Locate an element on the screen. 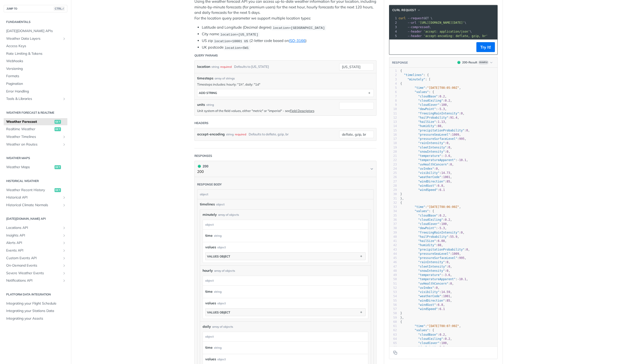 This screenshot has height=364, width=618. a: Integrating your Stations Data is located at coordinates (35, 311).